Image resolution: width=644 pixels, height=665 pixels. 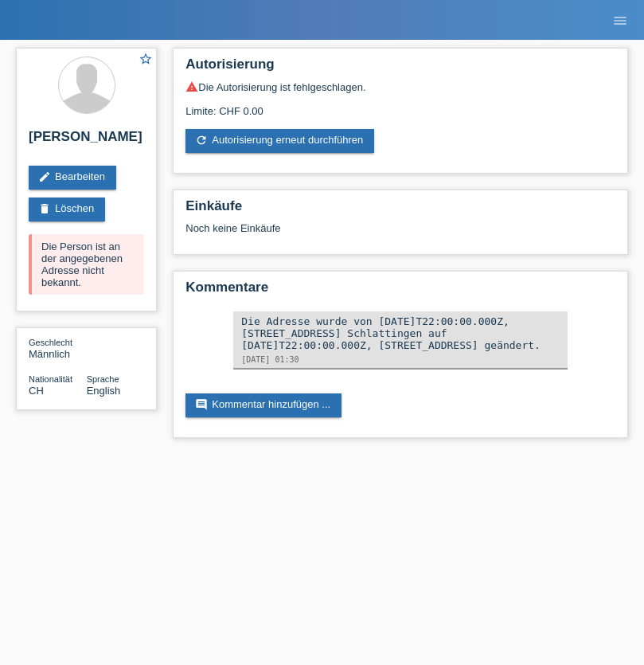 What do you see at coordinates (44, 177) in the screenshot?
I see `i: edit` at bounding box center [44, 177].